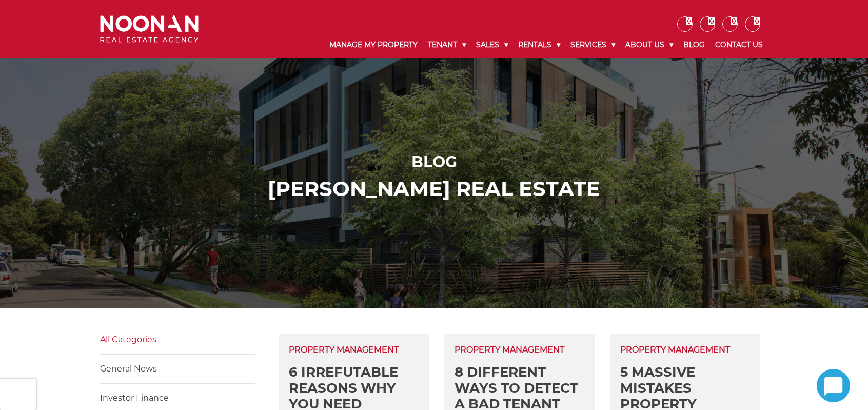 Image resolution: width=868 pixels, height=410 pixels. I want to click on a: Investor Finance, so click(134, 398).